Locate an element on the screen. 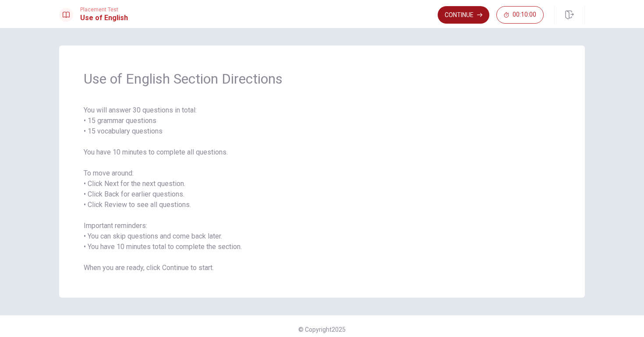 Image resolution: width=644 pixels, height=337 pixels. h1: Use of English is located at coordinates (104, 18).